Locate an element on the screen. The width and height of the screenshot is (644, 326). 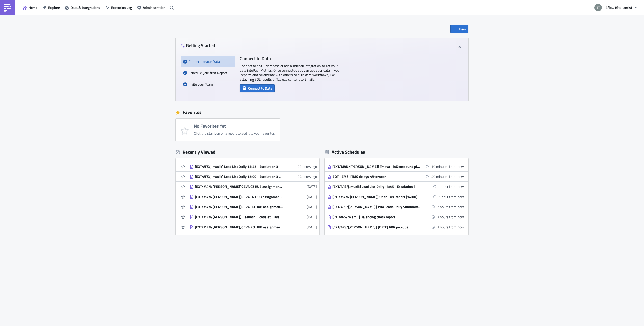
span: Connect to Data is located at coordinates (260, 88).